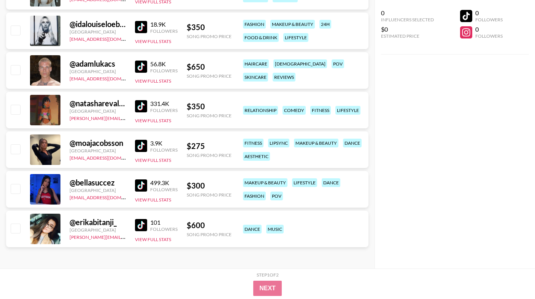 The image size is (535, 299). Describe the element at coordinates (164, 222) in the screenshot. I see `div: 101` at that location.